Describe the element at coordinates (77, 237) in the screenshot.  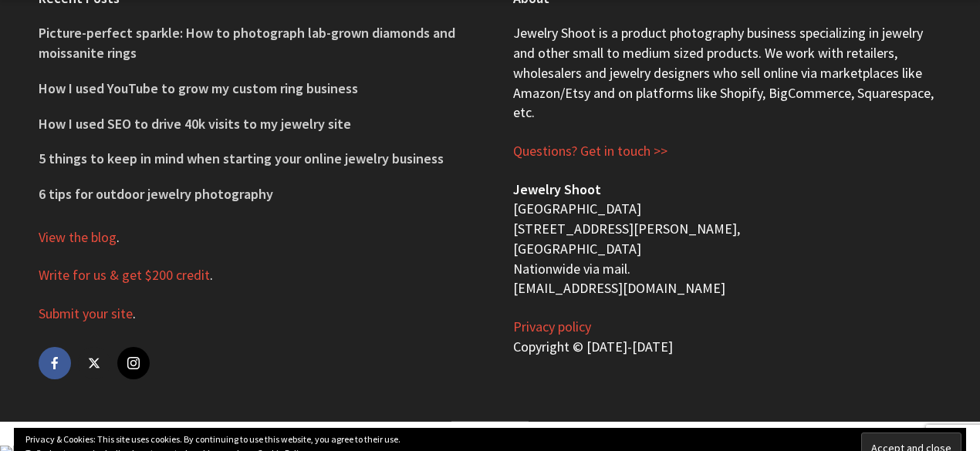
I see `a: View the blog` at that location.